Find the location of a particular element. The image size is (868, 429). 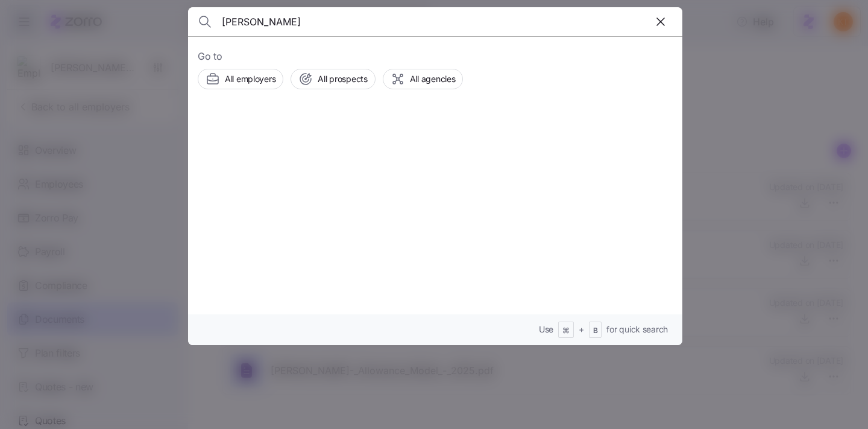

span: All employers is located at coordinates (250, 79).